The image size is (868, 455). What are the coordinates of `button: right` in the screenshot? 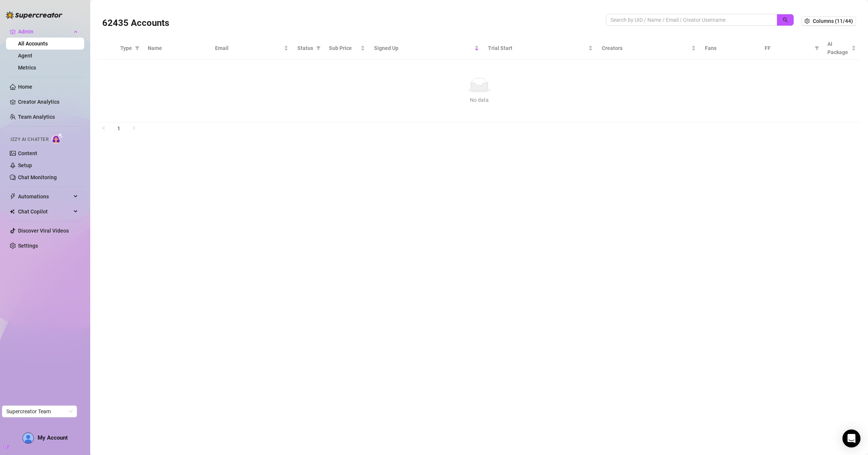 It's located at (134, 128).